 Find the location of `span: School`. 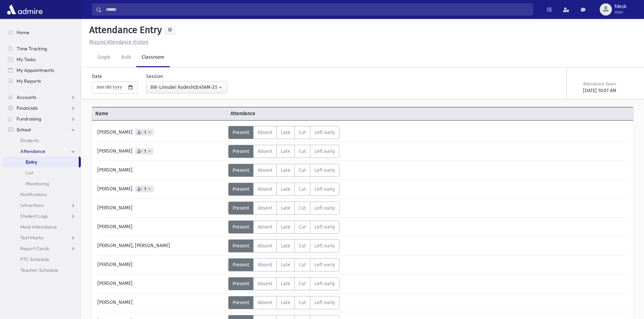

span: School is located at coordinates (24, 130).